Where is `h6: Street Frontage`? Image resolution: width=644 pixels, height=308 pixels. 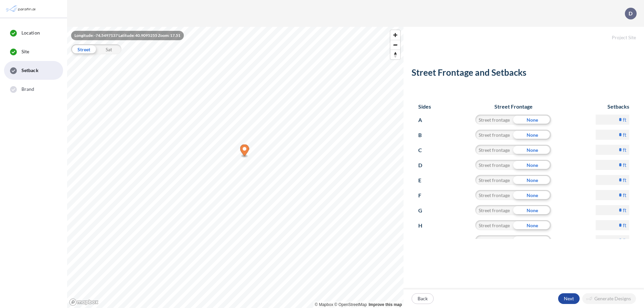 h6: Street Frontage is located at coordinates (513, 106).